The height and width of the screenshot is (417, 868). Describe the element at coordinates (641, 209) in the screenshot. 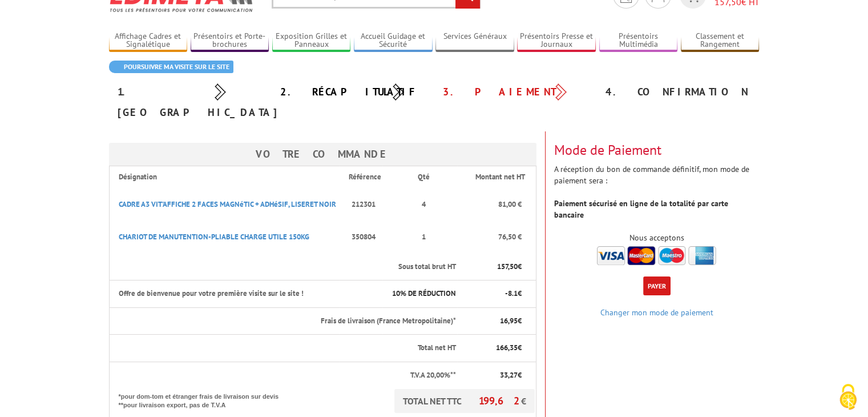

I see `strong: Paiement sécurisé en ligne de la totalité par carte bancaire` at that location.